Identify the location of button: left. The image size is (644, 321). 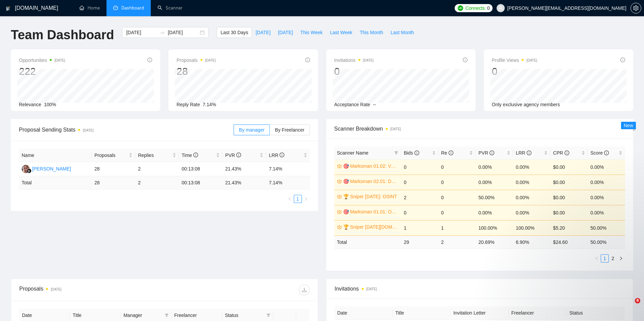
(290, 199).